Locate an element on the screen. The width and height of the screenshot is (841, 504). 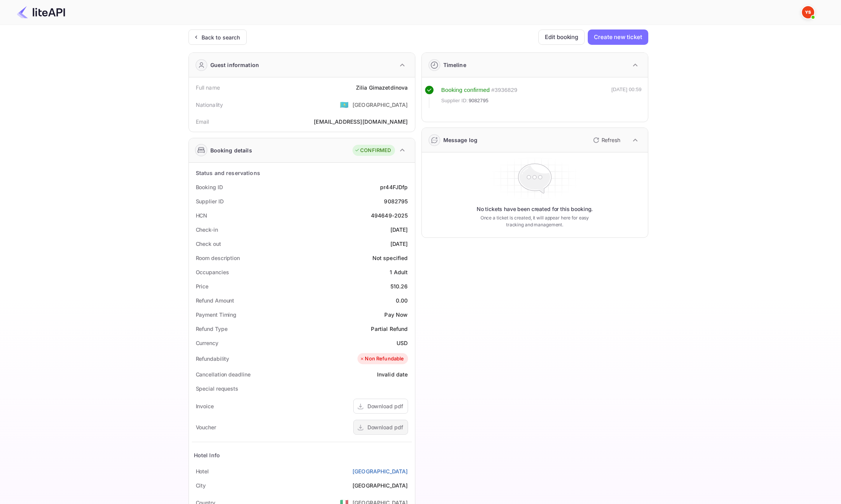
div: USD is located at coordinates (402, 343).